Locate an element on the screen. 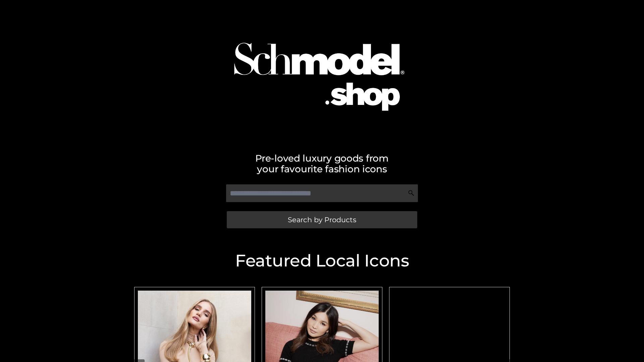 This screenshot has height=362, width=644. h2: Featured Local Icons​ is located at coordinates (322, 261).